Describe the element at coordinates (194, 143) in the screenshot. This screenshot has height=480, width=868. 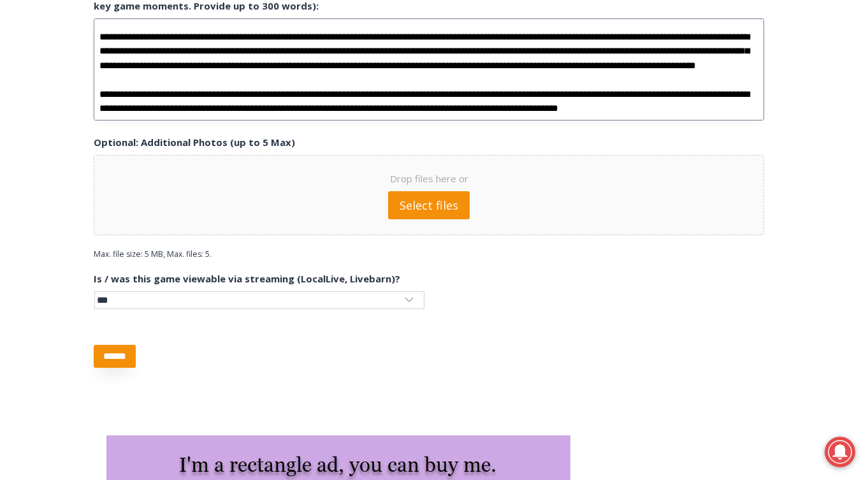
I see `label: Optional: Additional Photos (up to 5 Max)` at that location.